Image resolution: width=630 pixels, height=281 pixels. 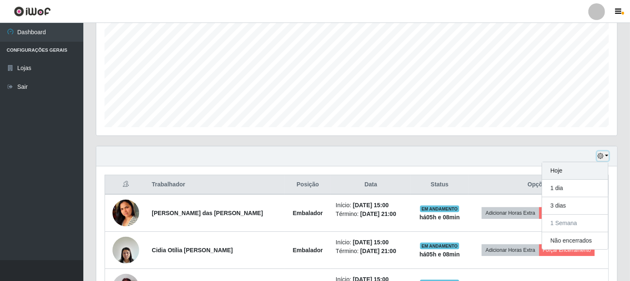 What do you see at coordinates (439, 185) in the screenshot?
I see `th: Status` at bounding box center [439, 185].